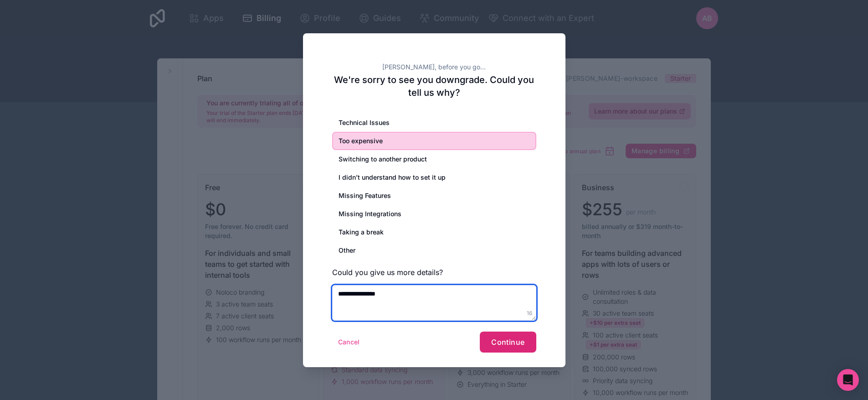 The height and width of the screenshot is (400, 868). What do you see at coordinates (434, 159) in the screenshot?
I see `div: Switching to another product` at bounding box center [434, 159].